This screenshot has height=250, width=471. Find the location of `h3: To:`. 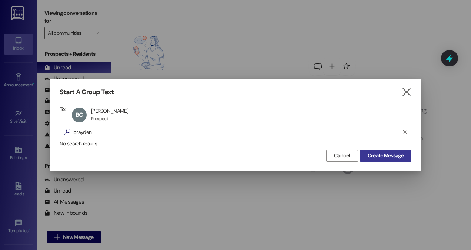

h3: To: is located at coordinates (63, 109).